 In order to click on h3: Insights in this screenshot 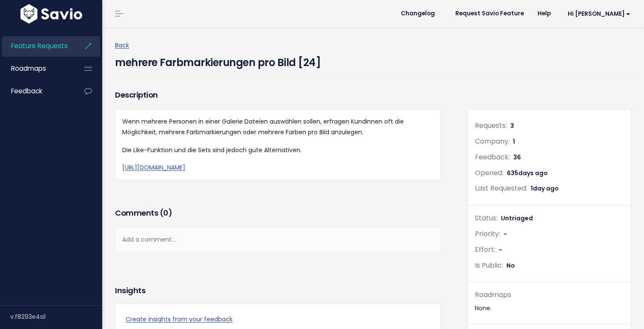, I will do `click(130, 290)`.